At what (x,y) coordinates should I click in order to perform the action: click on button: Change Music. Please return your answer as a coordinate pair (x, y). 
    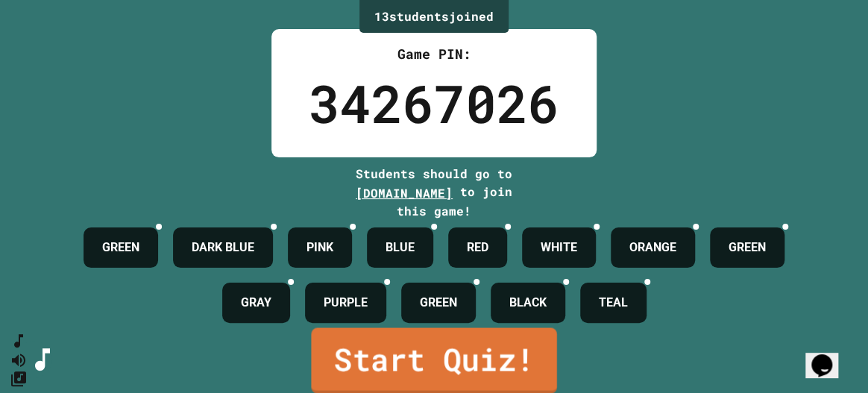
    Looking at the image, I should click on (19, 378).